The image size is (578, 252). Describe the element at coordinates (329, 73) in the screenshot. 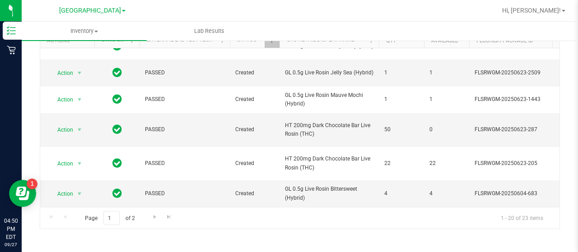

I see `span: GL 0.5g Live Rosin Jelly Sea (Hybrid)` at that location.